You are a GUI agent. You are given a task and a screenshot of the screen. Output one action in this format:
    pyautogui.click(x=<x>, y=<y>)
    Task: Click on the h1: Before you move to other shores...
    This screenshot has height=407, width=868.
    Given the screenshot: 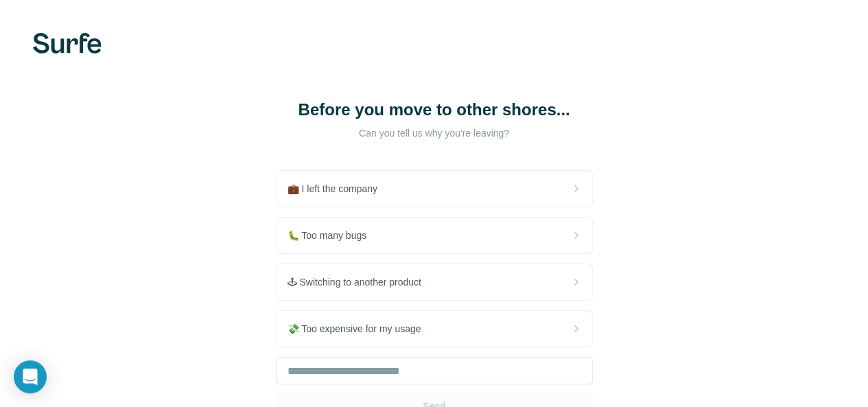 What is the action you would take?
    pyautogui.click(x=434, y=110)
    